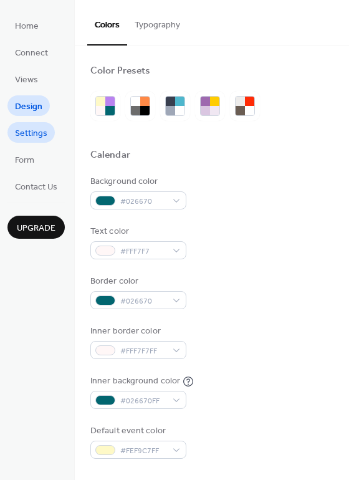 The width and height of the screenshot is (349, 480). What do you see at coordinates (36, 186) in the screenshot?
I see `a: Contact Us` at bounding box center [36, 186].